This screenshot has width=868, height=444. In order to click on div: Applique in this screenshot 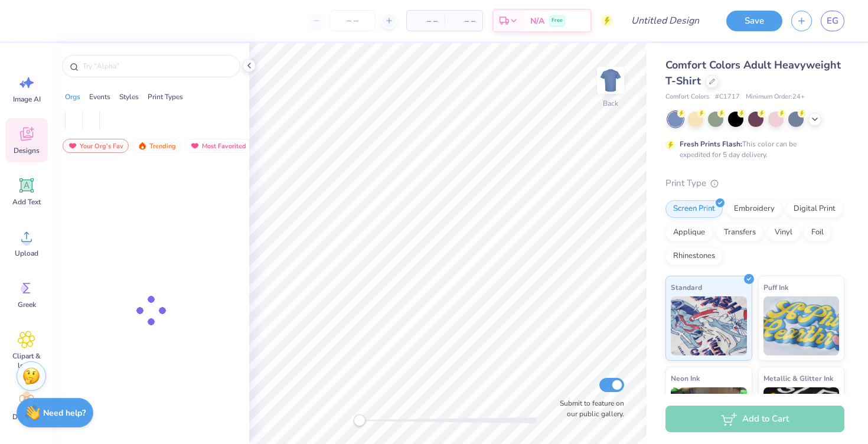, I will do `click(689, 233)`.